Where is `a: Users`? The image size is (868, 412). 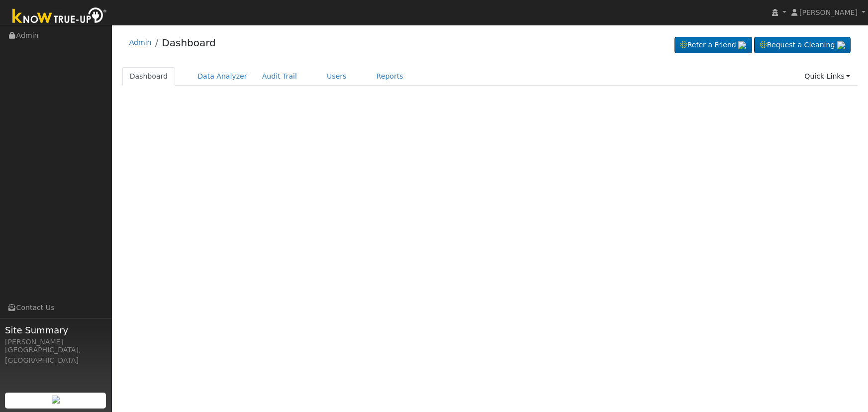 a: Users is located at coordinates (337, 76).